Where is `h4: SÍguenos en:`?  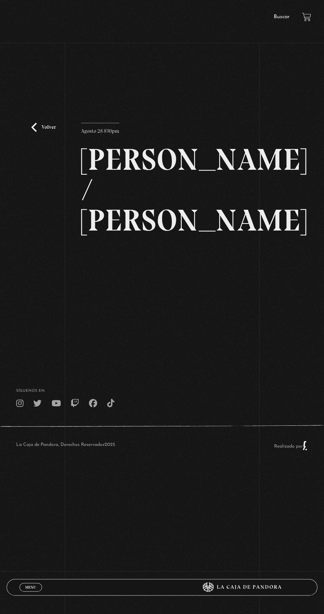
h4: SÍguenos en: is located at coordinates (162, 391).